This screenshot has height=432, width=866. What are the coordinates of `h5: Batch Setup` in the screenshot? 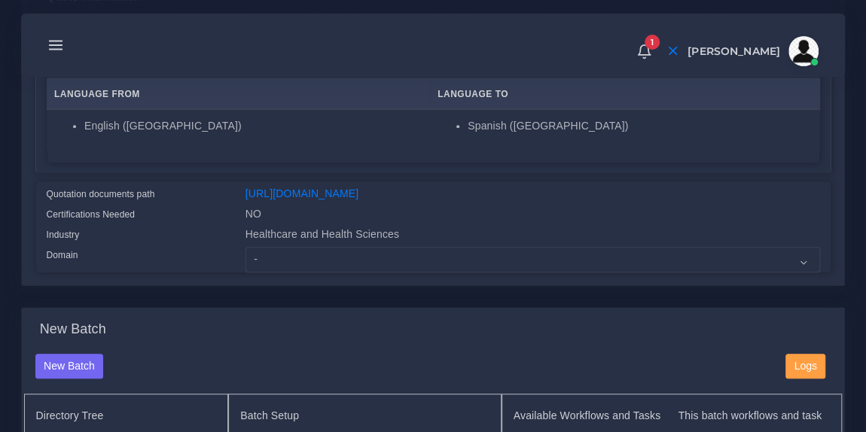 It's located at (364, 416).